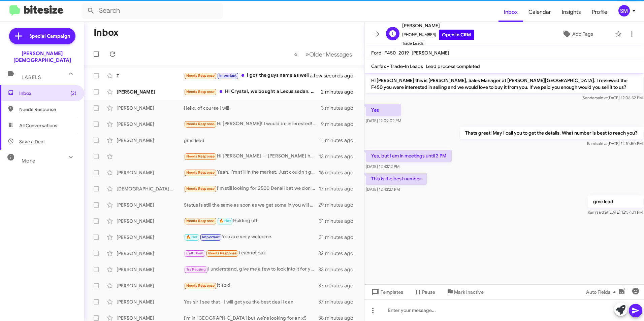  Describe the element at coordinates (38, 126) in the screenshot. I see `span: All Conversations` at that location.